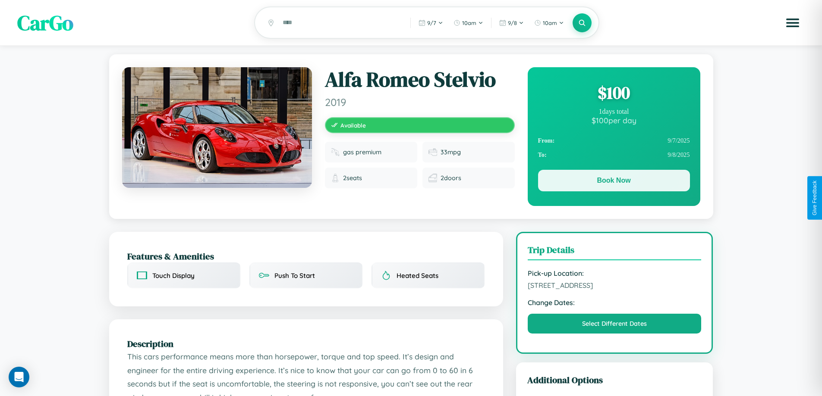 This screenshot has width=822, height=396. What do you see at coordinates (295, 276) in the screenshot?
I see `span: Push To Start` at bounding box center [295, 276].